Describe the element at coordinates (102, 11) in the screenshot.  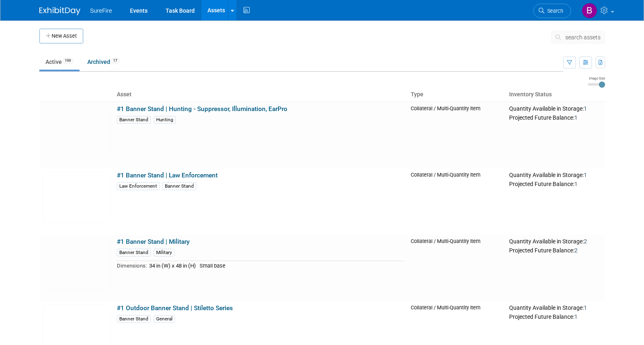
I see `span: SureFire` at that location.